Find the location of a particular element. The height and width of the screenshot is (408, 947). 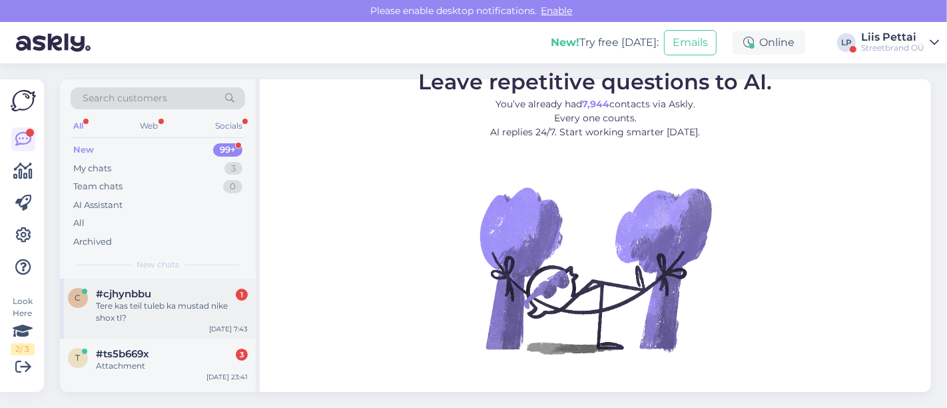

div: Attachment is located at coordinates (172, 366).